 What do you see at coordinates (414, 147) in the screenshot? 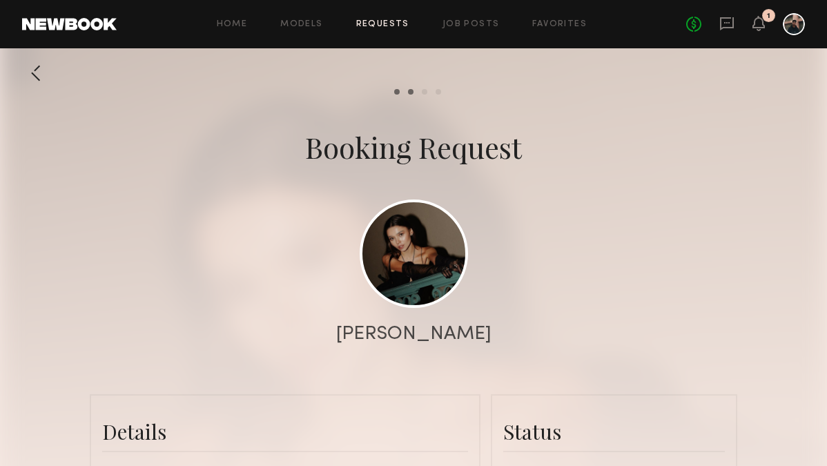
I see `div: Booking Request` at bounding box center [414, 147].